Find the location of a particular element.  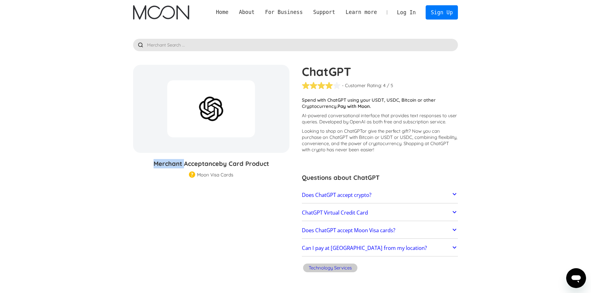

a: home is located at coordinates (161, 12).